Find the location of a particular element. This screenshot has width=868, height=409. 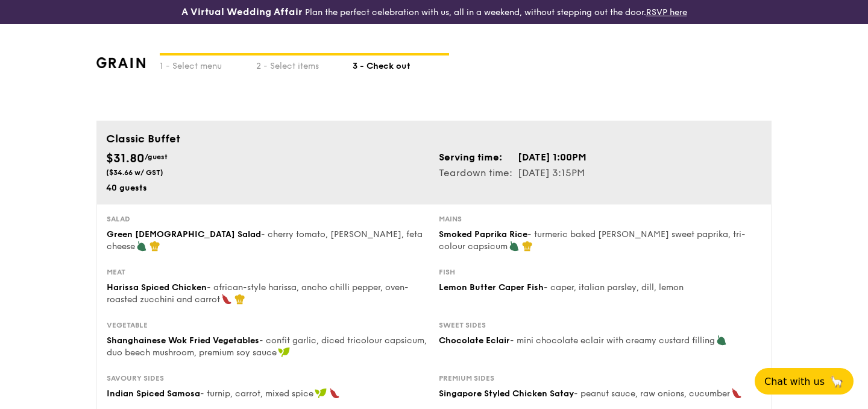

span: ($34.66 w/ GST) is located at coordinates (135, 172).